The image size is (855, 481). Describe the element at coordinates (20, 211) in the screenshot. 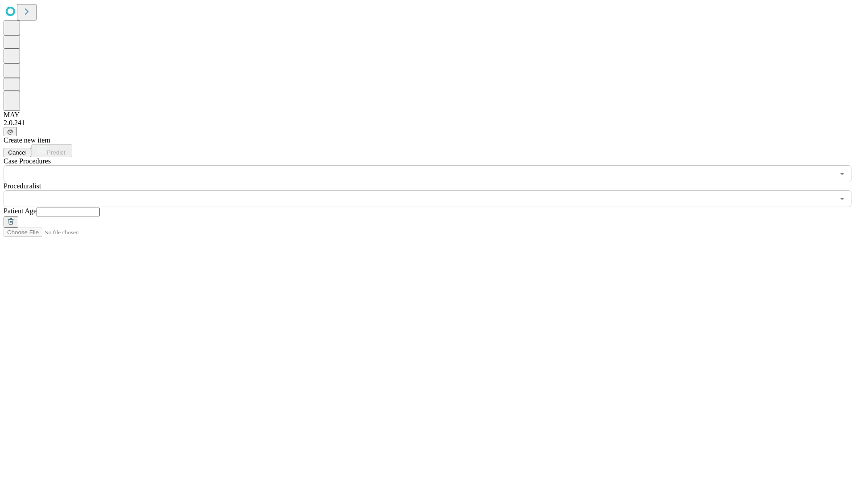

I see `span: Patient Age` at that location.